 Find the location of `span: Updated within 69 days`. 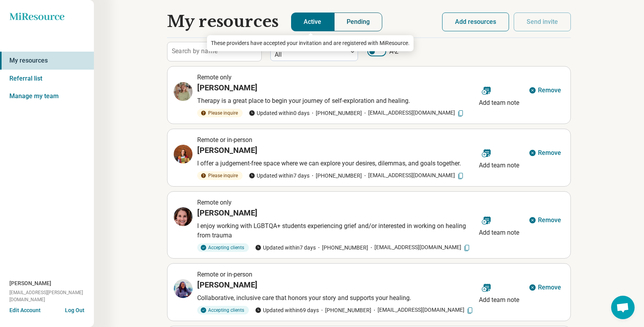

span: Updated within 69 days is located at coordinates (287, 310).